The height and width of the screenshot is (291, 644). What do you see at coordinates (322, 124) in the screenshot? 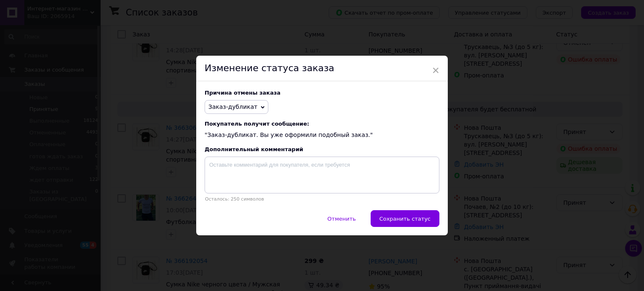
I see `span: Покупатель получит сообщение:` at bounding box center [322, 124].